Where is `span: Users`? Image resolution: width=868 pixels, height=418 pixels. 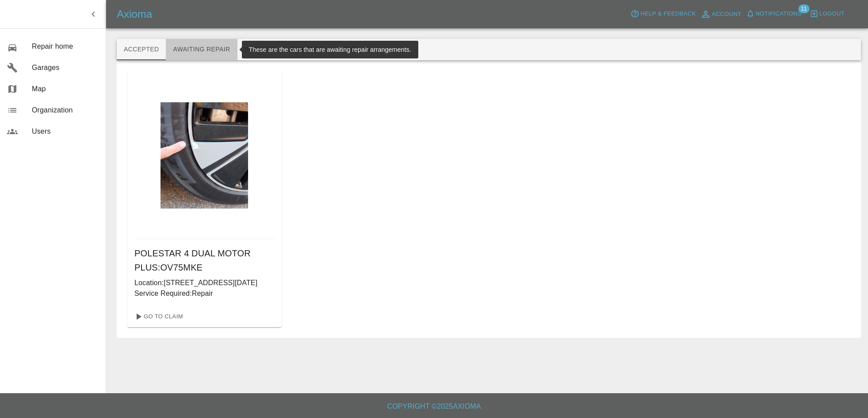
span: Users is located at coordinates (65, 132).